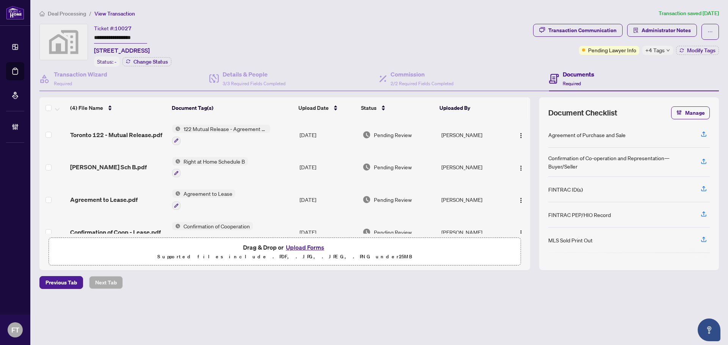 The height and width of the screenshot is (345, 728). What do you see at coordinates (116, 135) in the screenshot?
I see `span: Toronto 122 - Mutual Release.pdf` at bounding box center [116, 135].